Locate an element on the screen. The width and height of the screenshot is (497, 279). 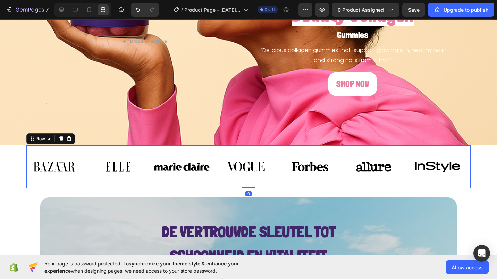
button: 7 is located at coordinates (27, 10).